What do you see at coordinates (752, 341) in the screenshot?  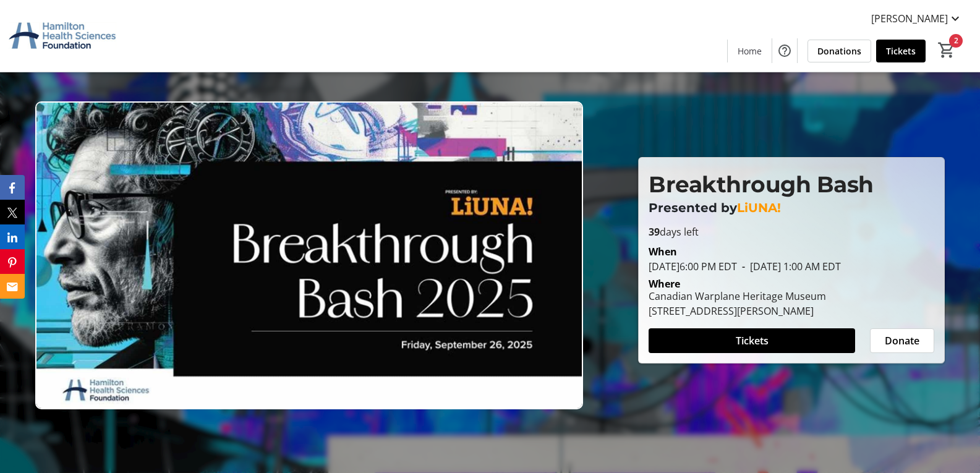 I see `button: Tickets` at bounding box center [752, 341].